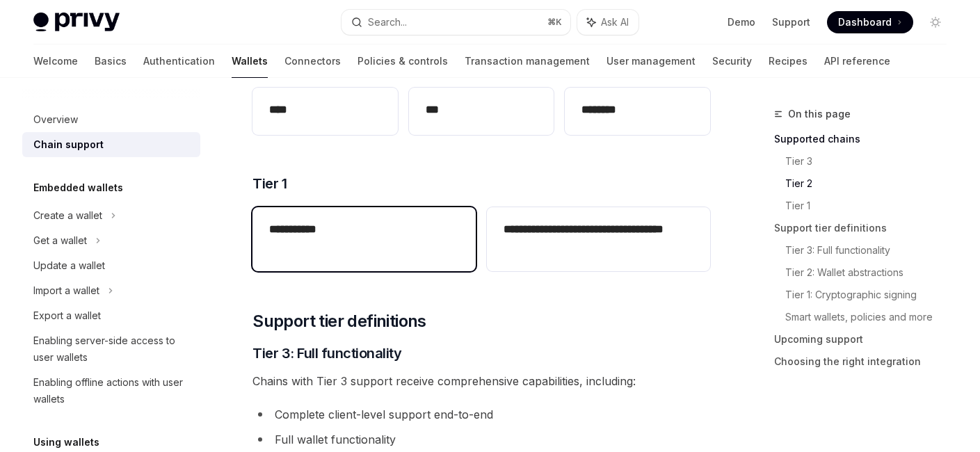 Image resolution: width=980 pixels, height=452 pixels. I want to click on a: Authentication, so click(179, 61).